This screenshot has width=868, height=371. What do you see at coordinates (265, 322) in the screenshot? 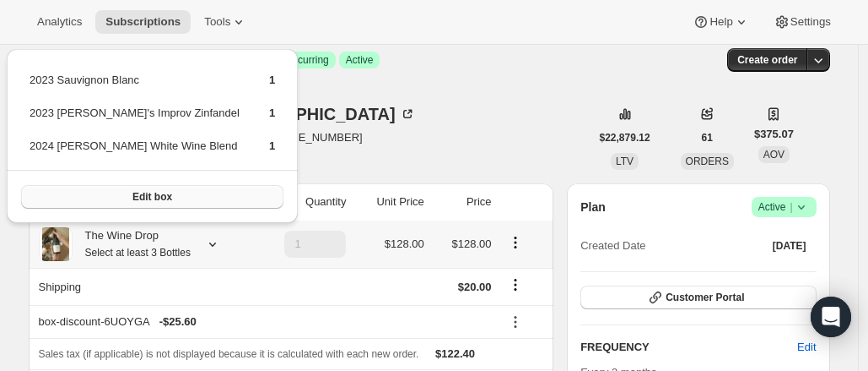
I see `div: box-discount-6UOYGA` at bounding box center [265, 322].